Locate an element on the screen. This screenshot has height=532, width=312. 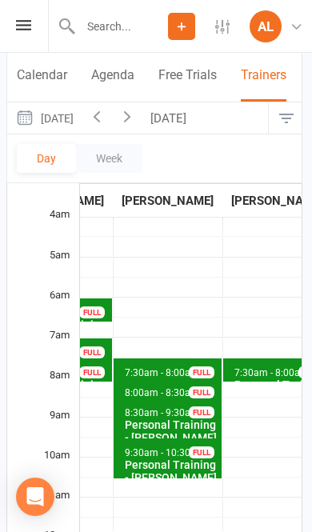
button: Free Trials is located at coordinates (187, 84).